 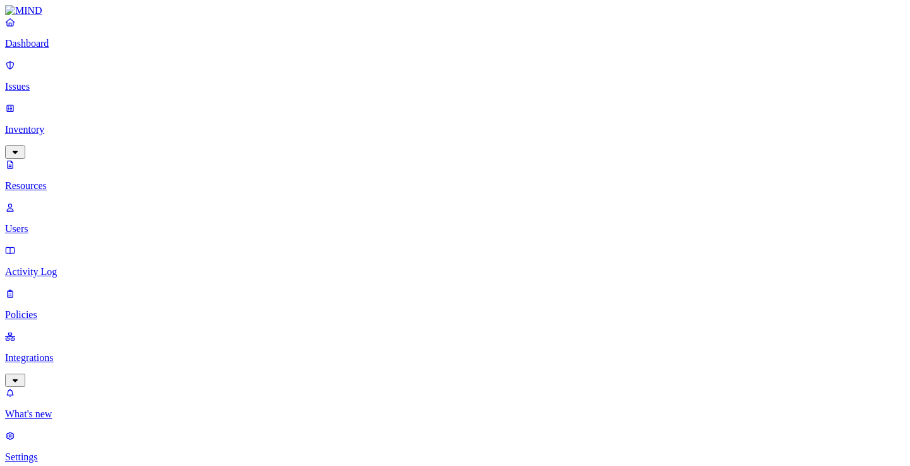 What do you see at coordinates (455, 261) in the screenshot?
I see `a: Activity Log` at bounding box center [455, 261].